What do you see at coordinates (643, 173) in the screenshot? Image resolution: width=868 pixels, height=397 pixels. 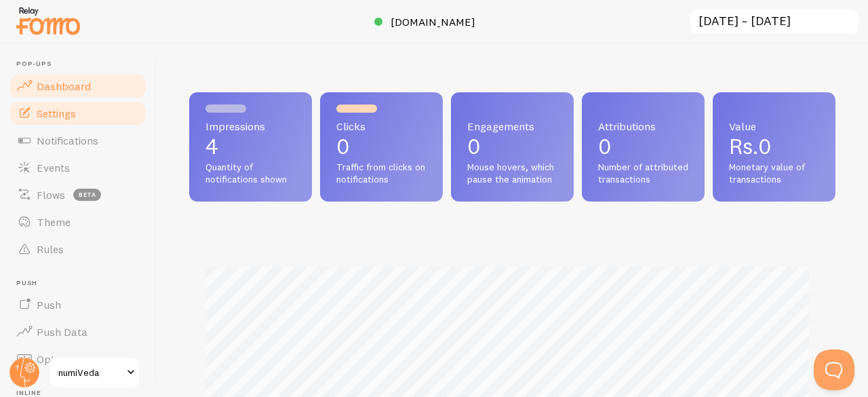 I see `span: Number of attributed transactions` at bounding box center [643, 173].